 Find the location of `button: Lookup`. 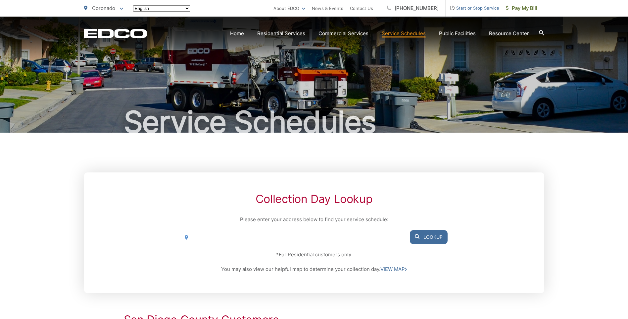

button: Lookup is located at coordinates (429, 237).